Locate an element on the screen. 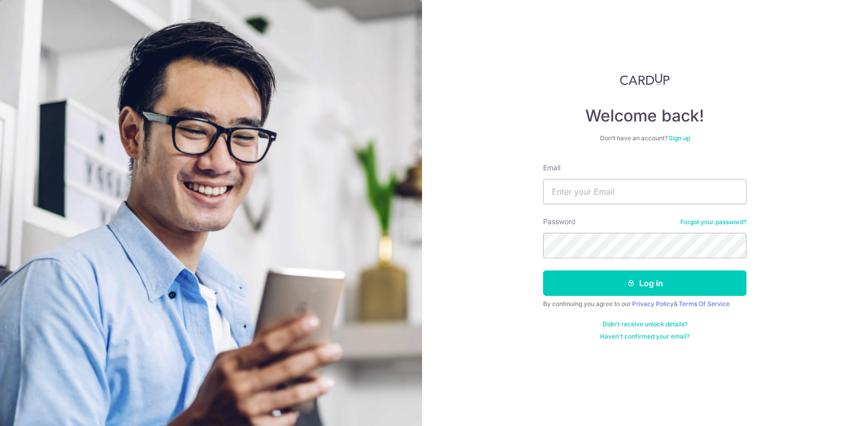  a: Sign up is located at coordinates (680, 138).